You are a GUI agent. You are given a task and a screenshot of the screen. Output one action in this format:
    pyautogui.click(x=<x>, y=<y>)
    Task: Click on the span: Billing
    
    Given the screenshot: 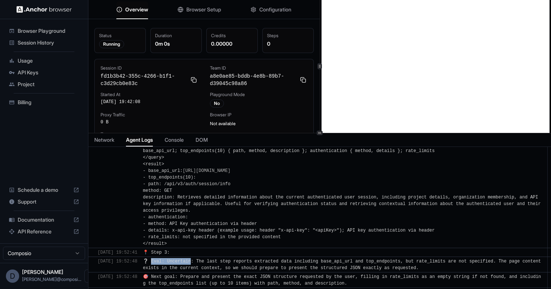 What is the action you would take?
    pyautogui.click(x=48, y=102)
    